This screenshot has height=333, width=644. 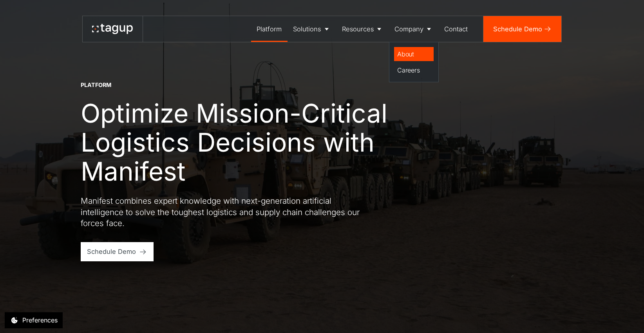 I want to click on div: Contact, so click(x=456, y=29).